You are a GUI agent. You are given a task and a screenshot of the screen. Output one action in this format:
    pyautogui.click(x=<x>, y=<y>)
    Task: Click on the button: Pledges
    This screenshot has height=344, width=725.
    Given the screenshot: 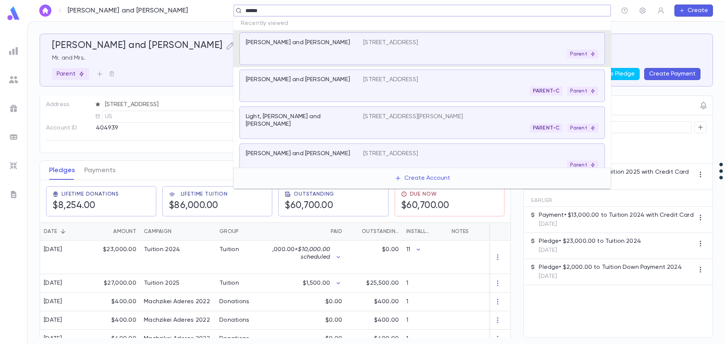 What is the action you would take?
    pyautogui.click(x=62, y=170)
    